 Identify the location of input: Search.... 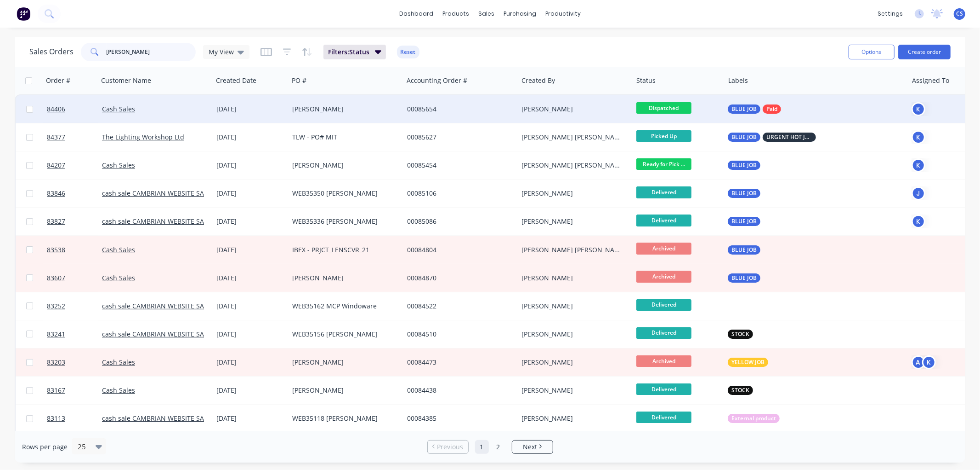
(152, 52).